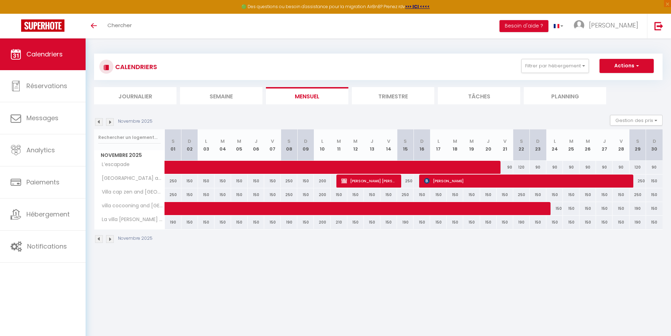  Describe the element at coordinates (189, 145) in the screenshot. I see `th: 02` at that location.